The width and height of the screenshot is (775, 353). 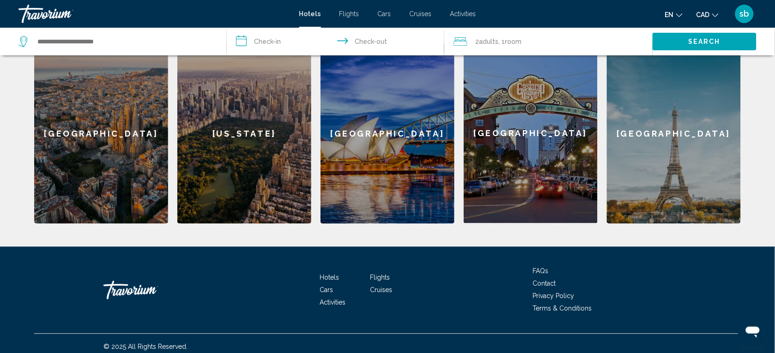 I want to click on span: , 1, so click(x=510, y=42).